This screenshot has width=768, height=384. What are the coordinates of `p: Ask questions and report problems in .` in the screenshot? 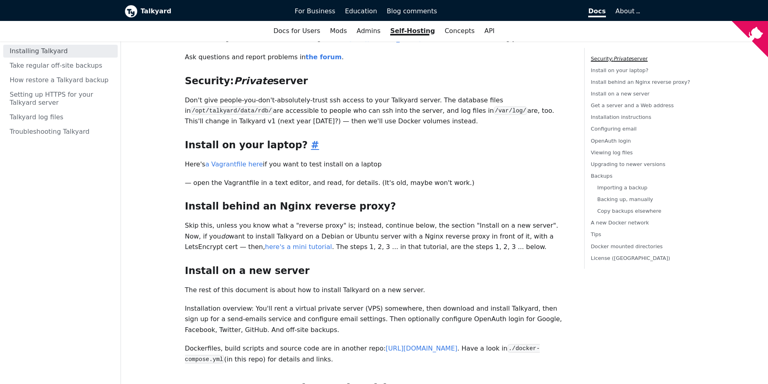 It's located at (378, 57).